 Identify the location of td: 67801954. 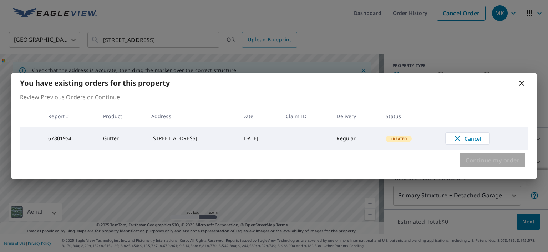
(70, 138).